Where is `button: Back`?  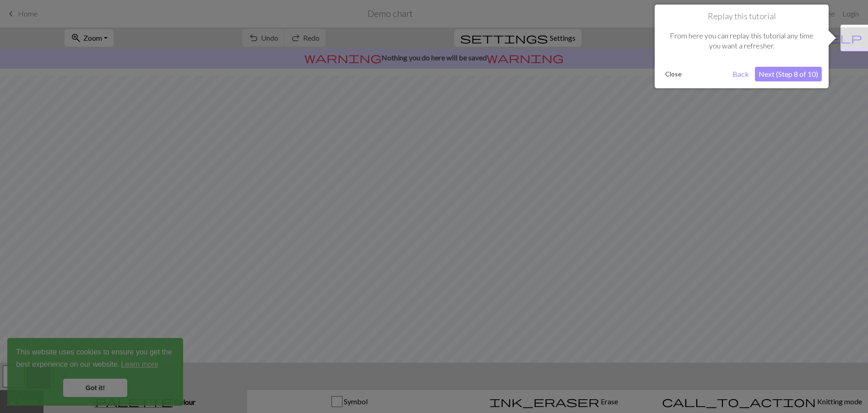 button: Back is located at coordinates (741, 74).